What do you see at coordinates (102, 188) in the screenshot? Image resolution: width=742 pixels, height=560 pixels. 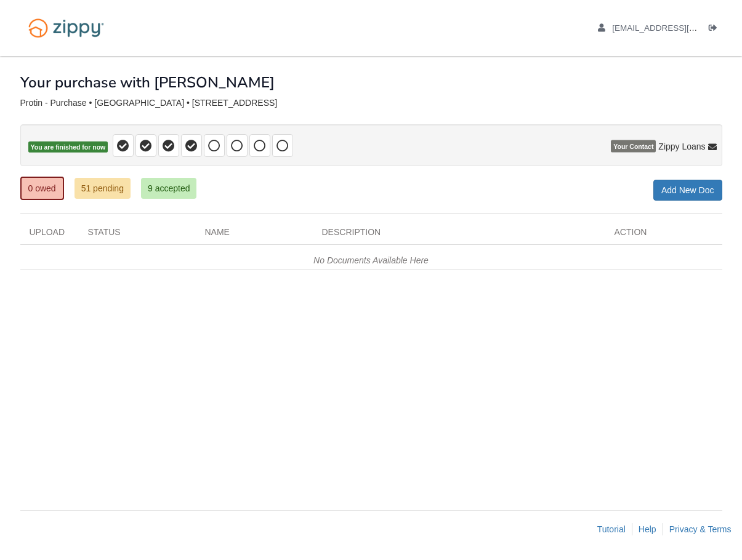 I see `a: 51 pending` at bounding box center [102, 188].